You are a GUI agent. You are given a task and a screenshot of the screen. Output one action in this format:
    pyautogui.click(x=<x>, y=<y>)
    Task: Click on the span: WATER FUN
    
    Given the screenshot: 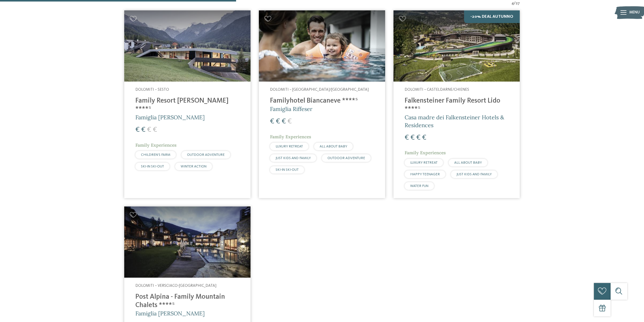 What is the action you would take?
    pyautogui.click(x=420, y=186)
    